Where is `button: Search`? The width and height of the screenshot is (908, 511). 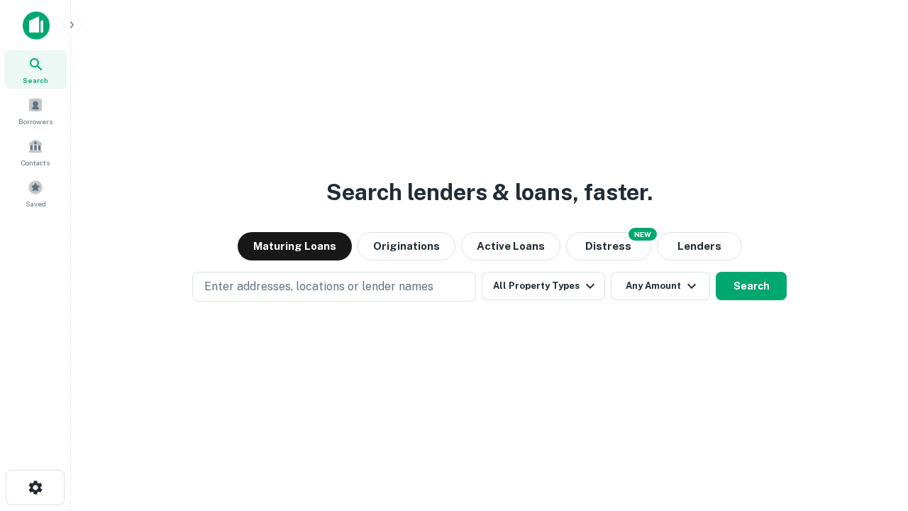
button: Search is located at coordinates (751, 286).